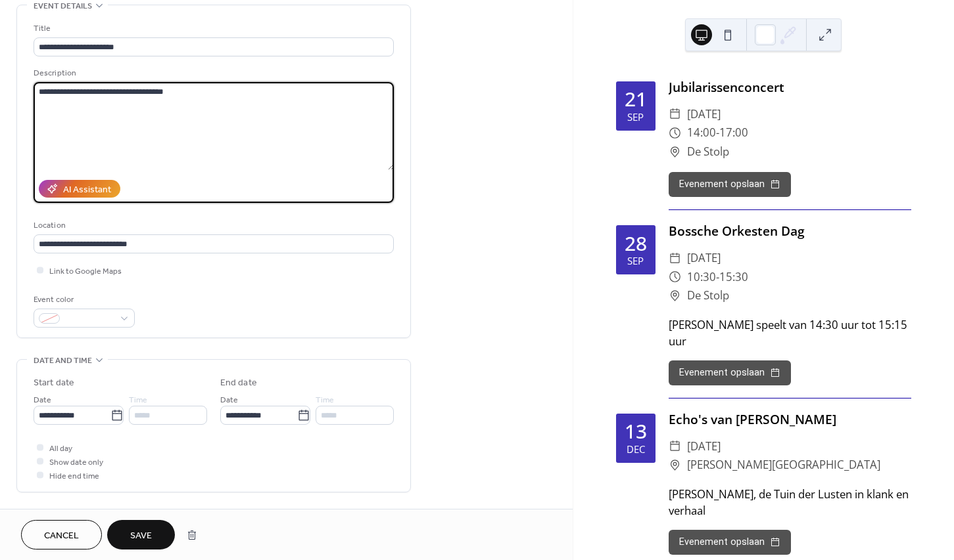 The width and height of the screenshot is (954, 560). Describe the element at coordinates (68, 515) in the screenshot. I see `span: Recurring event` at that location.